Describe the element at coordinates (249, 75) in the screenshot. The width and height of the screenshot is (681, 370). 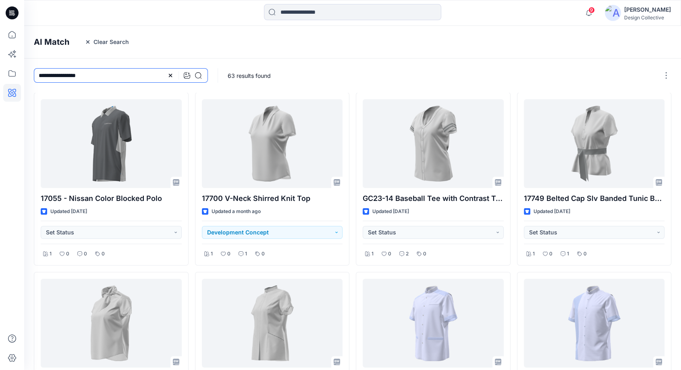
I see `p: 63 results found` at that location.